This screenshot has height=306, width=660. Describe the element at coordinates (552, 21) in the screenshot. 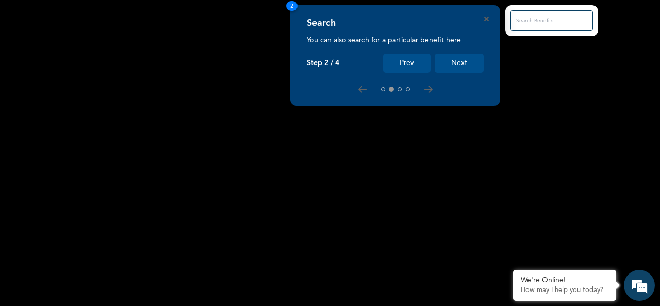

I see `input: Search Benefits...` at that location.